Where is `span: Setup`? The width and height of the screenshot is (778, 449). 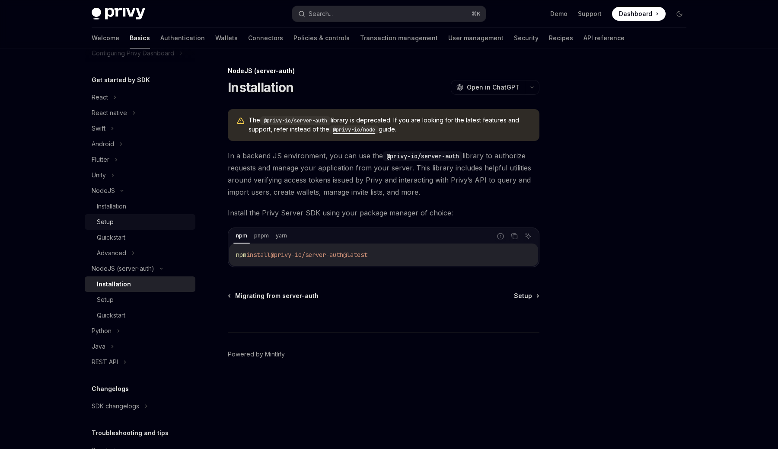 span: Setup is located at coordinates (523, 296).